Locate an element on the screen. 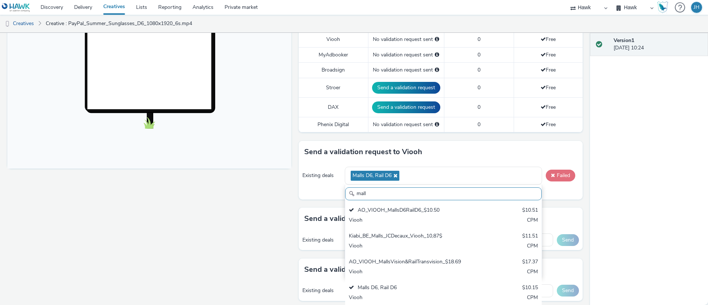 The image size is (708, 305). td: DAX is located at coordinates (334, 107).